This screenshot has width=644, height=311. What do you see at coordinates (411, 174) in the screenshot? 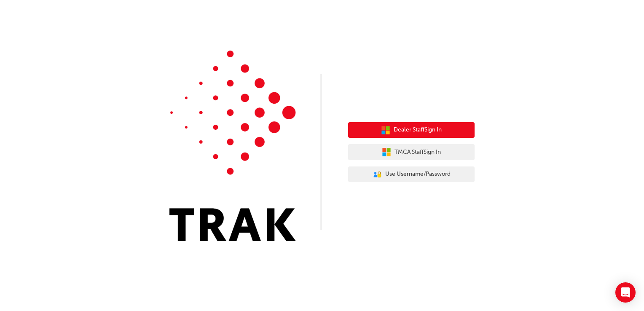
I see `button: Use Username/Password` at bounding box center [411, 174].